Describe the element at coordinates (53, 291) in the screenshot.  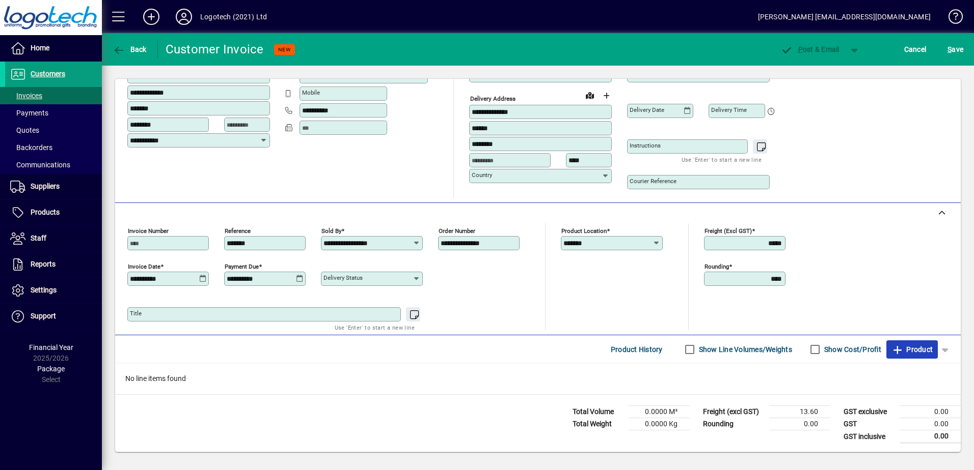
I see `a: Settings` at that location.